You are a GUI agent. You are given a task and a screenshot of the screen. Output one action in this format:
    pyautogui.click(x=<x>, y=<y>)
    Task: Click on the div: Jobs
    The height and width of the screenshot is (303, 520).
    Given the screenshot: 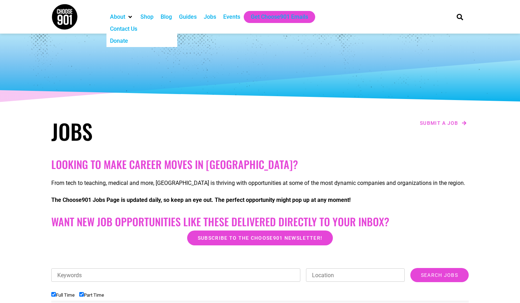 What is the action you would take?
    pyautogui.click(x=210, y=17)
    